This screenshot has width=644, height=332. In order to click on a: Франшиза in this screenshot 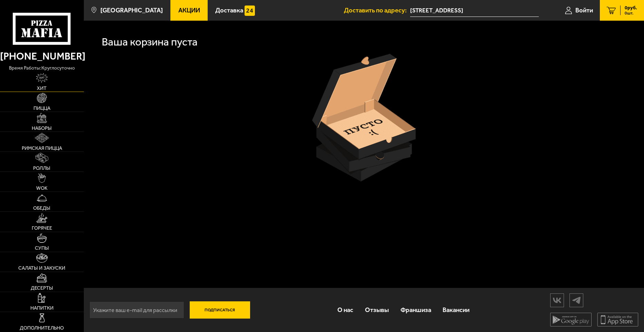, I will do `click(416, 310)`.